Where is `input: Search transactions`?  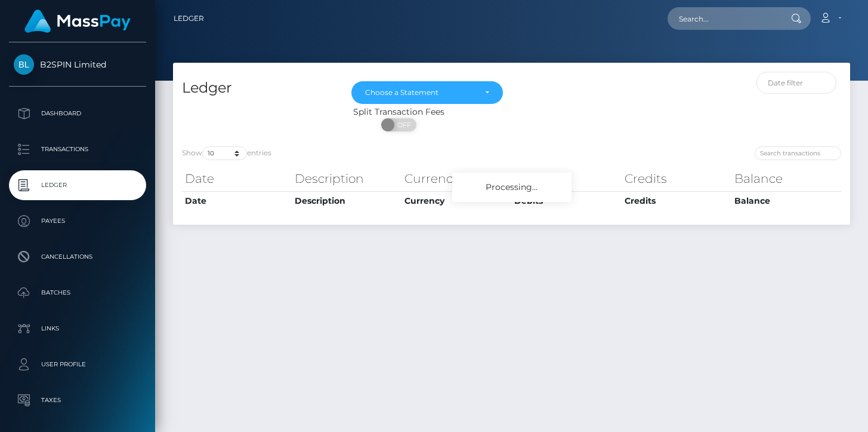 input: Search transactions is located at coordinates (798, 153).